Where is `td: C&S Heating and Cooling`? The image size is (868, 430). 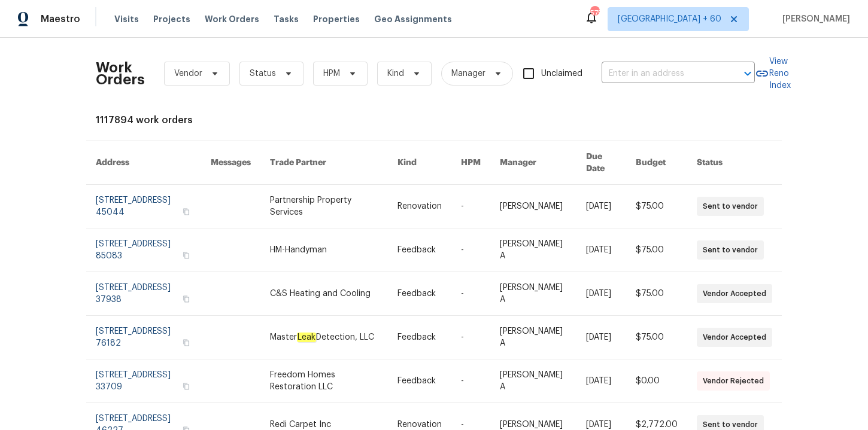 td: C&S Heating and Cooling is located at coordinates (325, 294).